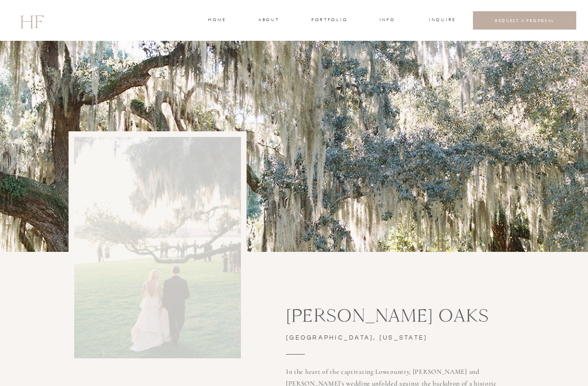 The width and height of the screenshot is (588, 386). What do you see at coordinates (441, 20) in the screenshot?
I see `a: INQUIRE` at bounding box center [441, 20].